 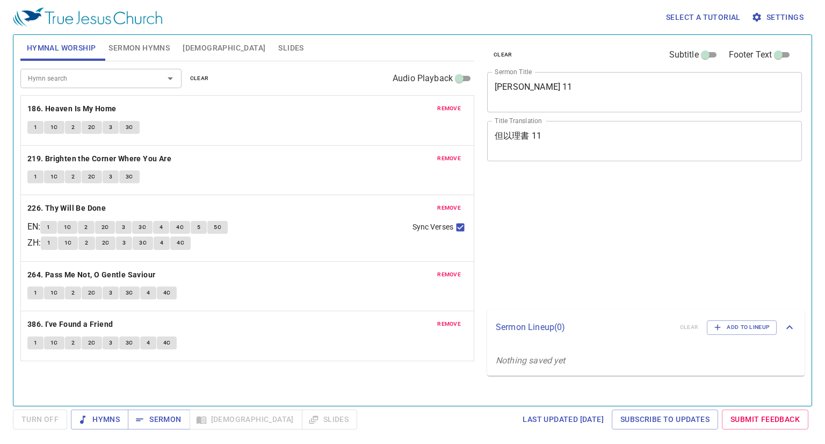 I want to click on p: EN :, so click(x=34, y=227).